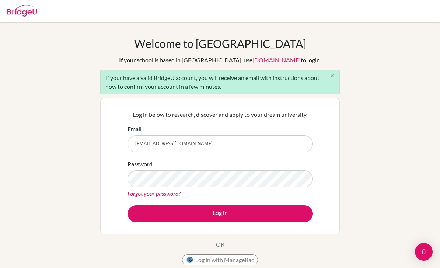 Image resolution: width=440 pixels, height=268 pixels. Describe the element at coordinates (220, 214) in the screenshot. I see `button: Log in` at that location.